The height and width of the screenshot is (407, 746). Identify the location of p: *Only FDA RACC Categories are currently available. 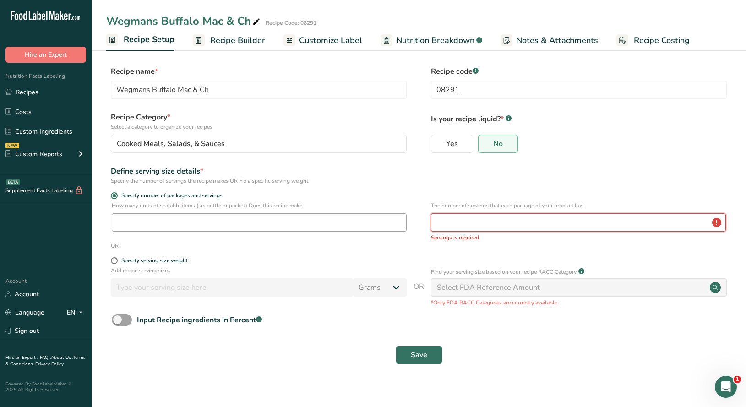
(579, 303).